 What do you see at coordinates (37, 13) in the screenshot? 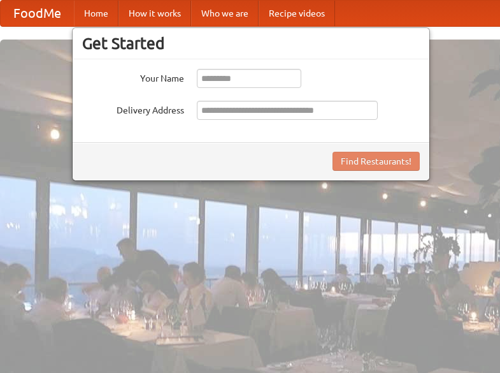
I see `a: FoodMe` at bounding box center [37, 13].